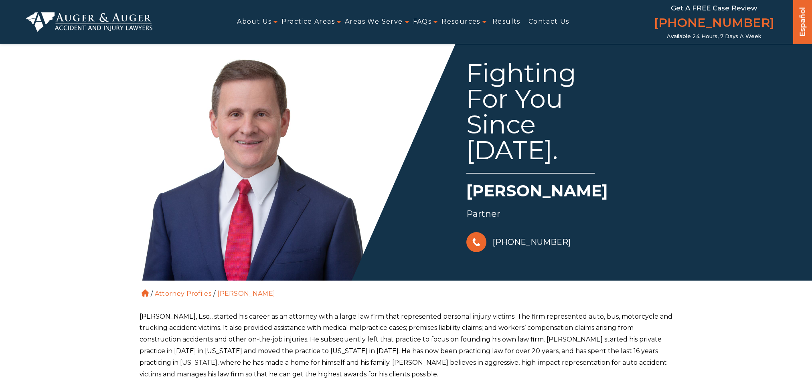 This screenshot has width=812, height=384. What do you see at coordinates (570, 214) in the screenshot?
I see `div: Partner` at bounding box center [570, 214].